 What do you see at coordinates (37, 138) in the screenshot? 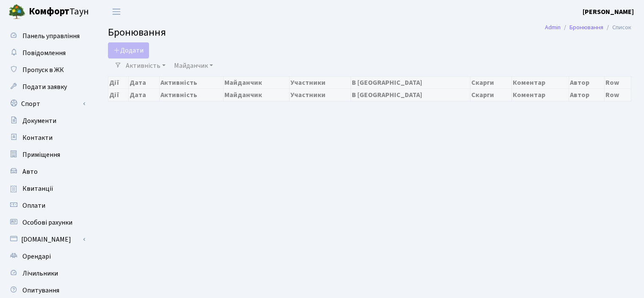
I see `span: Контакти` at bounding box center [37, 138].